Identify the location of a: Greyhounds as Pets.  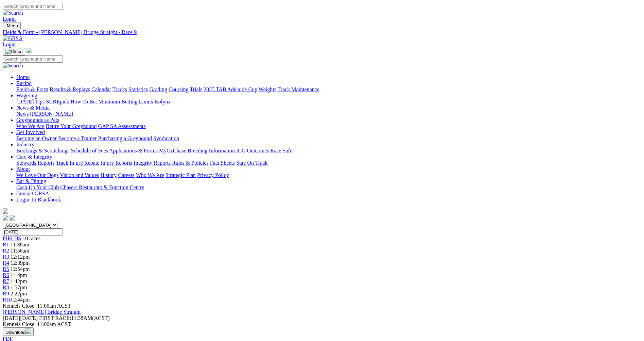
(38, 119).